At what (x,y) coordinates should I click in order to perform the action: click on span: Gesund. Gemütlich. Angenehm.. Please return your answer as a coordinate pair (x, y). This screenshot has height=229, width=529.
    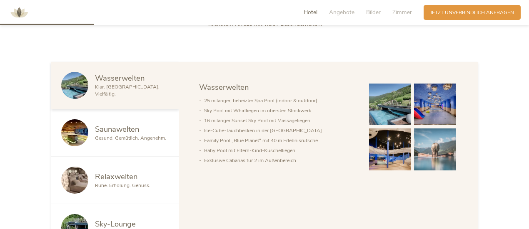
    Looking at the image, I should click on (130, 138).